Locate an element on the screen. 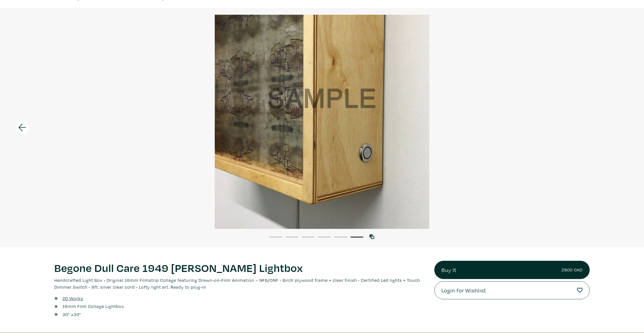  a: Buy It2800 CAD is located at coordinates (512, 270).